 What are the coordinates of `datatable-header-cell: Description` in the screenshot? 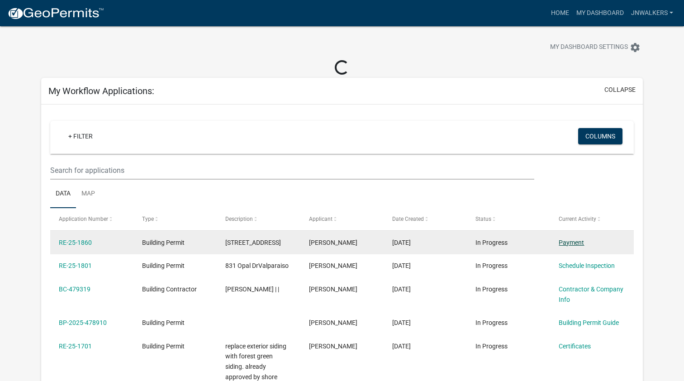 It's located at (258, 219).